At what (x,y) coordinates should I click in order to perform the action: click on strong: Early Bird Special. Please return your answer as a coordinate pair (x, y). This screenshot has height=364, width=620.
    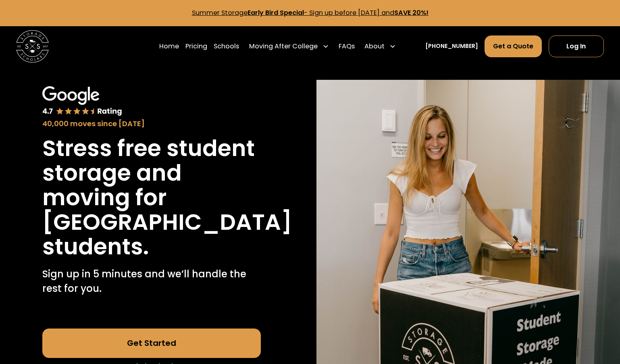
    Looking at the image, I should click on (276, 13).